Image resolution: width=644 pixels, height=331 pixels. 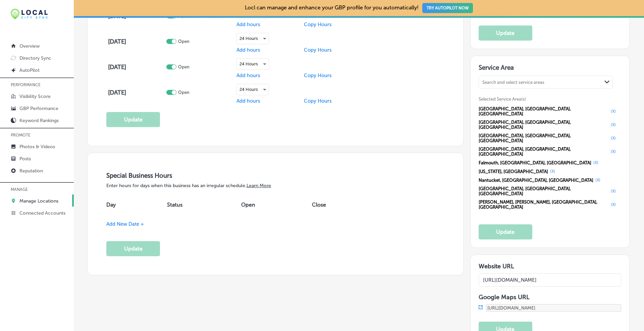 What do you see at coordinates (42, 213) in the screenshot?
I see `p: Connected Accounts` at bounding box center [42, 213].